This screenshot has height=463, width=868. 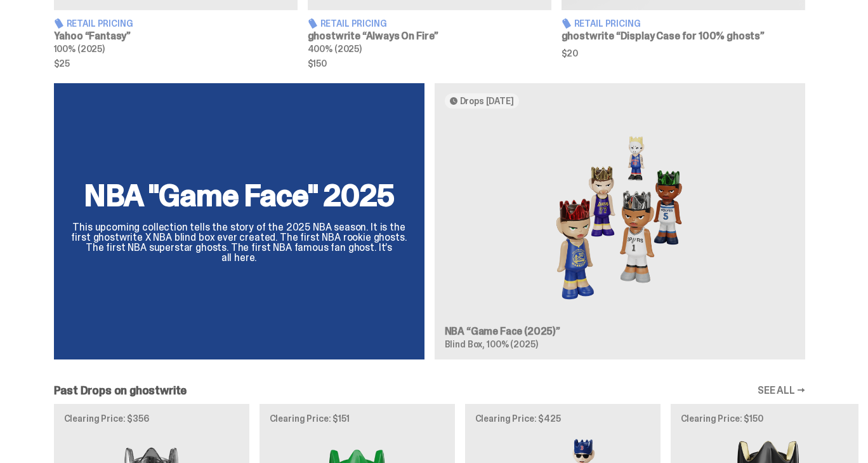 I want to click on p: Clearing Price: $151, so click(x=358, y=419).